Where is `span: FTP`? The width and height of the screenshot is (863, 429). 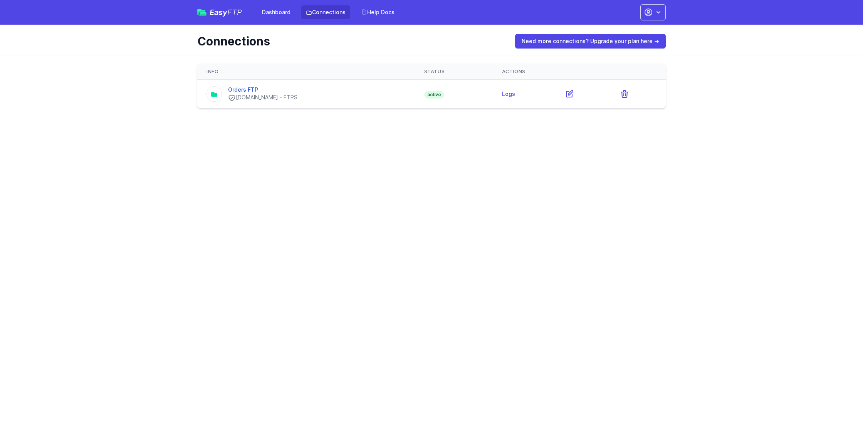
span: FTP is located at coordinates (235, 12).